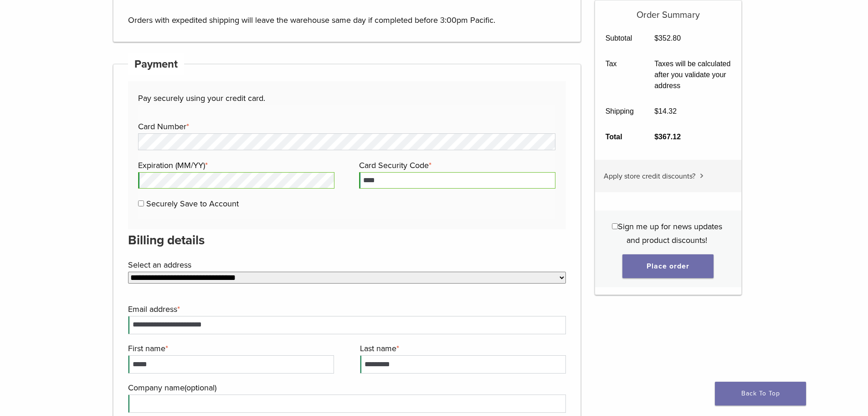  Describe the element at coordinates (346, 309) in the screenshot. I see `label: Email address` at that location.